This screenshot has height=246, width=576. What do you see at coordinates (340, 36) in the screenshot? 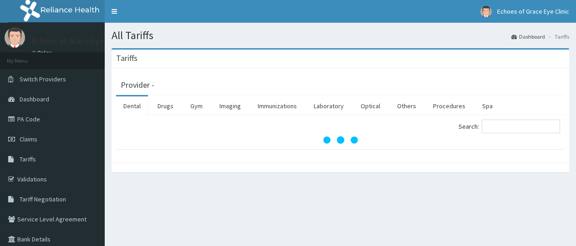
I see `h1: All Tariffs` at bounding box center [340, 36].